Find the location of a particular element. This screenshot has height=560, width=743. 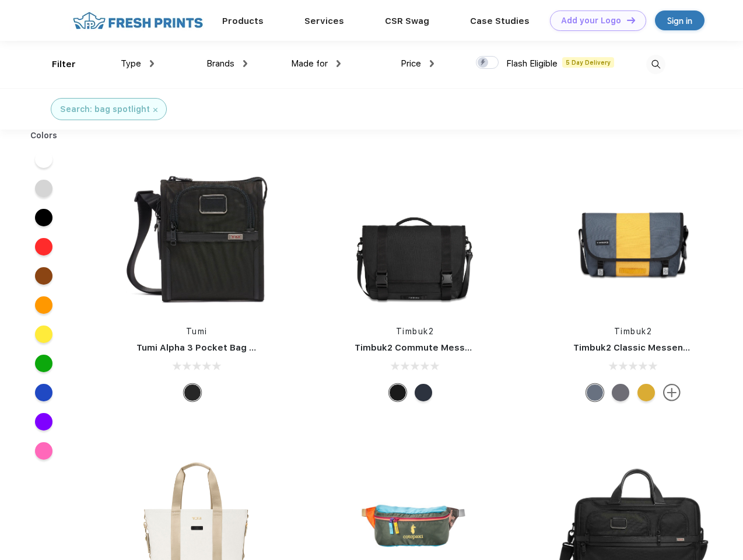

img: filter_cancel.svg is located at coordinates (155, 110).